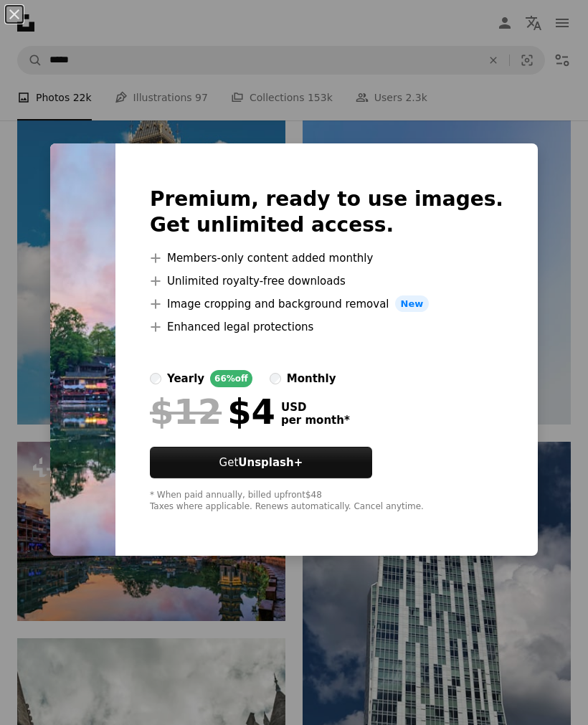  I want to click on span: USD, so click(316, 407).